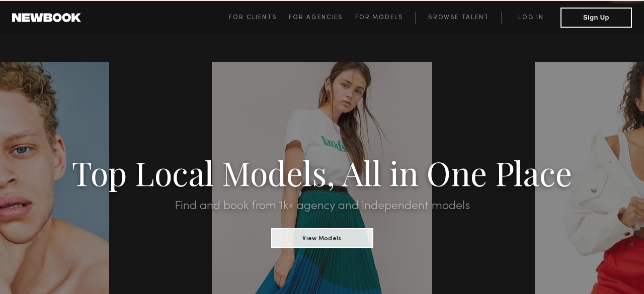 The height and width of the screenshot is (294, 644). Describe the element at coordinates (379, 17) in the screenshot. I see `span: For Models` at that location.